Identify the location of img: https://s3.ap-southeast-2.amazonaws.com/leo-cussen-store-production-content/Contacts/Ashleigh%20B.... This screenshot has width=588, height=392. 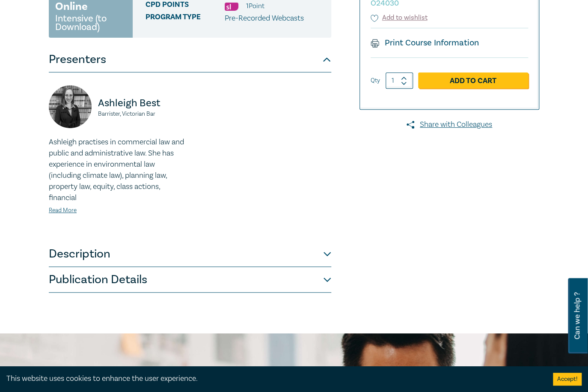
(70, 106).